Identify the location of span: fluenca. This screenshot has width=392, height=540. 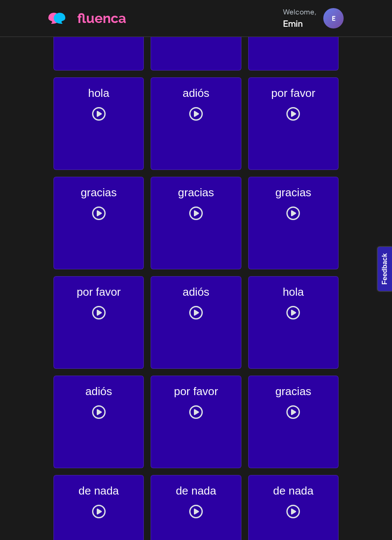
(101, 18).